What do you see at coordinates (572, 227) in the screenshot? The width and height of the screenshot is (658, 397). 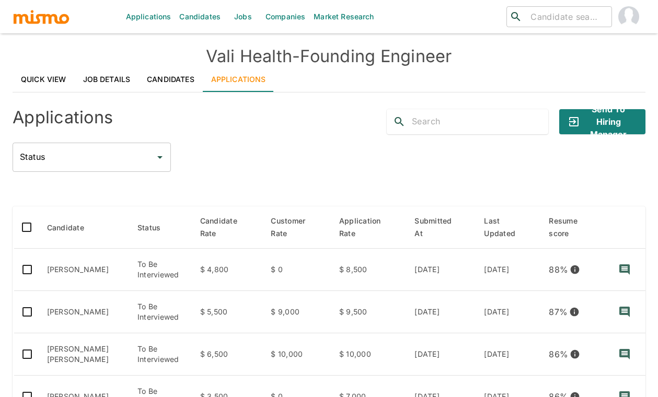 I see `span: Resume score` at bounding box center [572, 227].